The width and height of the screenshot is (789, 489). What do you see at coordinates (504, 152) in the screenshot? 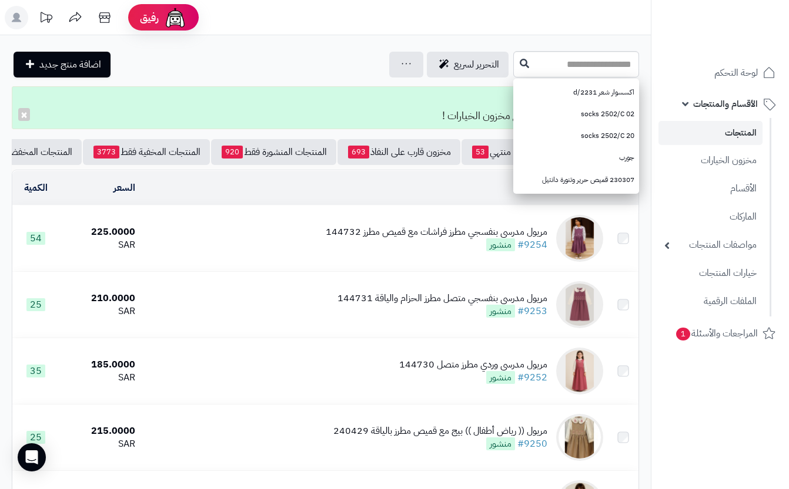
I see `a: مخزون منتهي53` at bounding box center [504, 152].